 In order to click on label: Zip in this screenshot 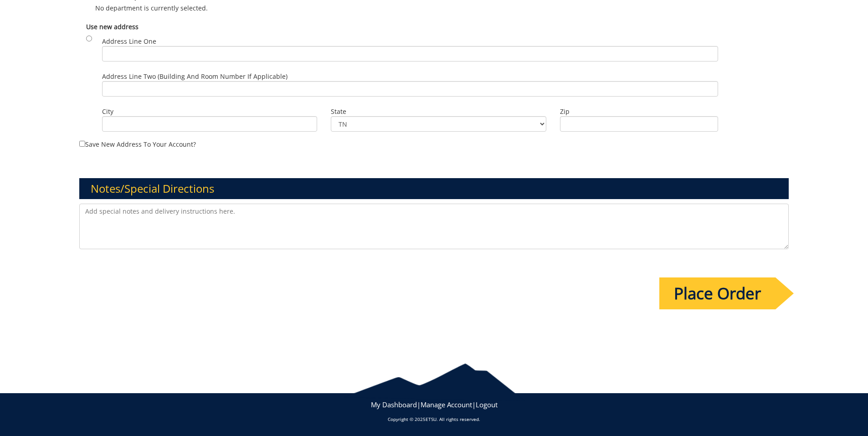, I will do `click(639, 111)`.